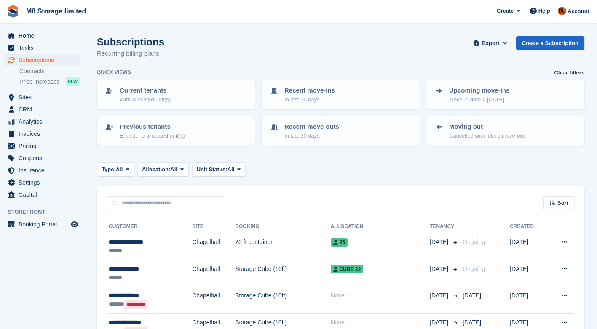 The width and height of the screenshot is (597, 329). I want to click on span: Settings, so click(44, 183).